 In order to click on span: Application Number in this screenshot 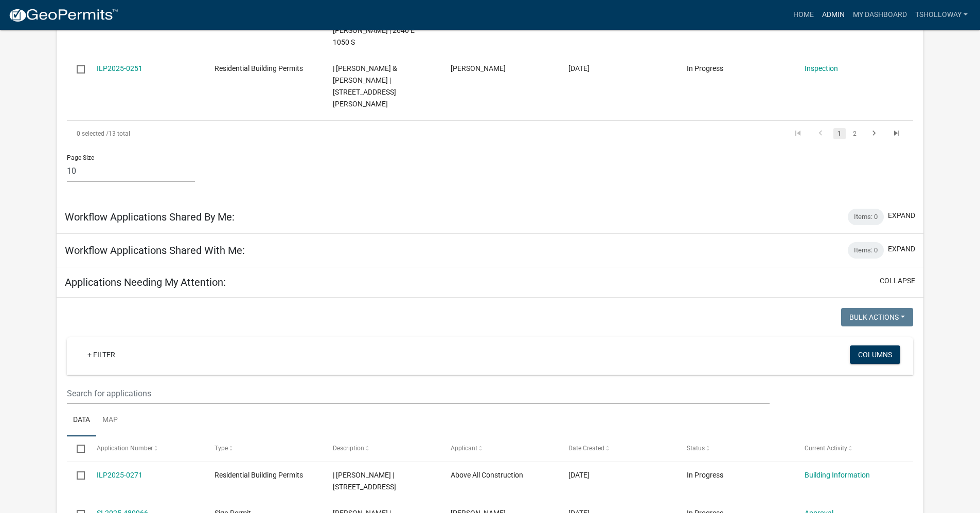, I will do `click(125, 448)`.